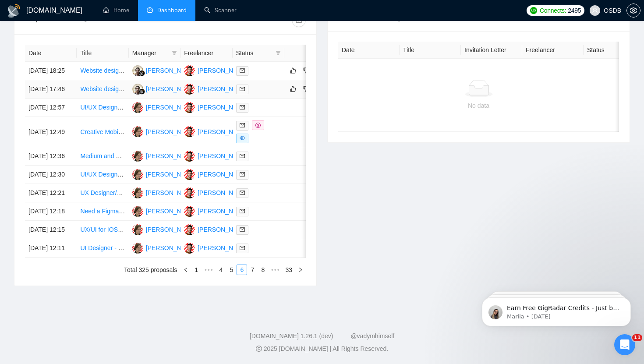 This screenshot has width=644, height=364. Describe the element at coordinates (150, 132) in the screenshot. I see `a: Creative Mobile App Designer Needed – Social App` at that location.